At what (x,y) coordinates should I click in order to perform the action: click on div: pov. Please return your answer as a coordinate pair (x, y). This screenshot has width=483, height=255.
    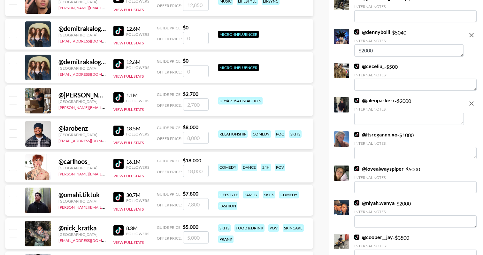
    Looking at the image, I should click on (274, 228).